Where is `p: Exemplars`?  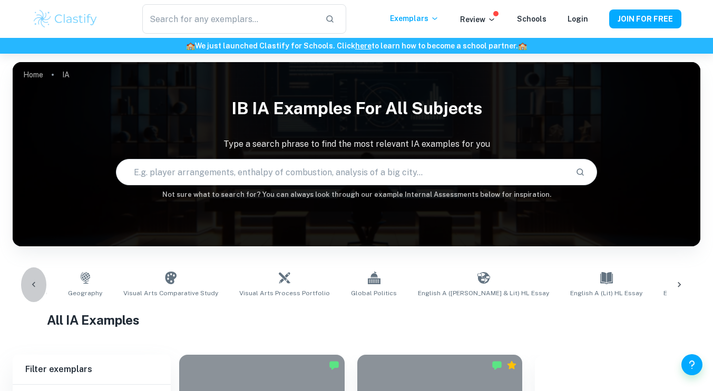 p: Exemplars is located at coordinates (414, 18).